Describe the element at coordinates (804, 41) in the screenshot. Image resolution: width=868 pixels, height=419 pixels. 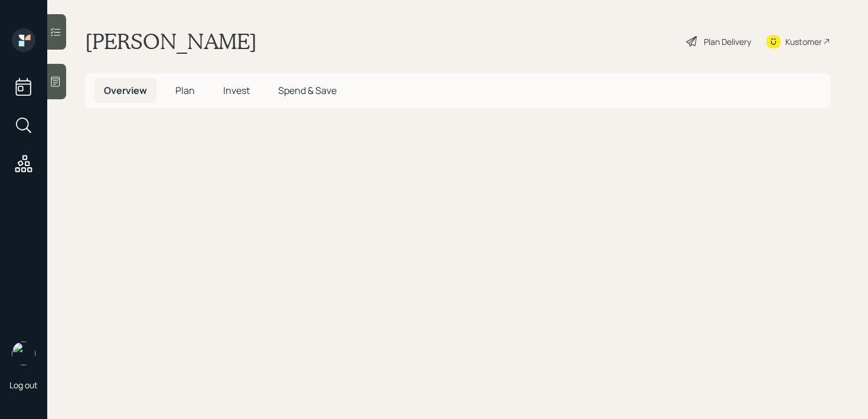
I see `div: Kustomer` at that location.